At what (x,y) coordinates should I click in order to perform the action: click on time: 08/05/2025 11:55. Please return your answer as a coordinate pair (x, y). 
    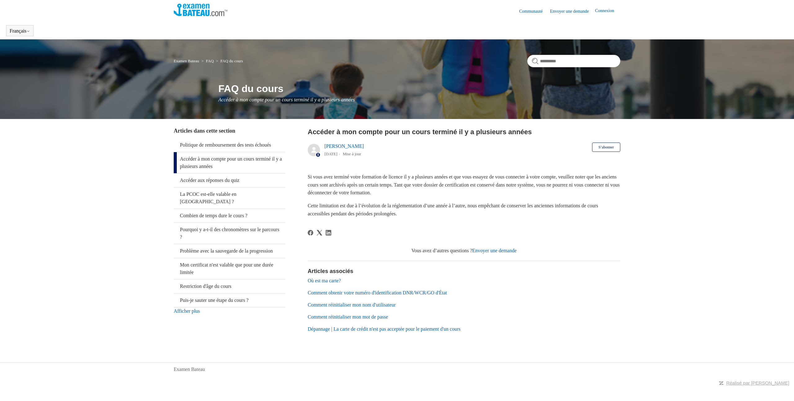
    Looking at the image, I should click on (331, 154).